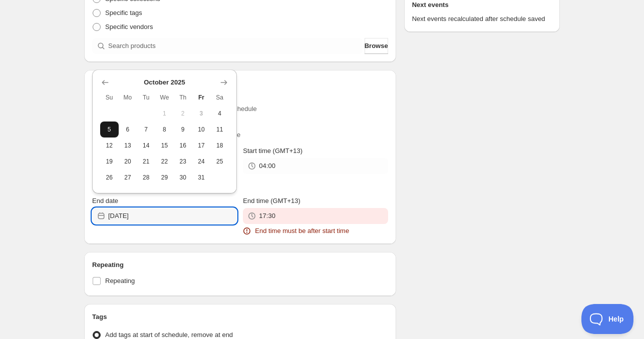 This screenshot has width=644, height=339. Describe the element at coordinates (146, 178) in the screenshot. I see `button: Tuesday October 28 2025` at that location.